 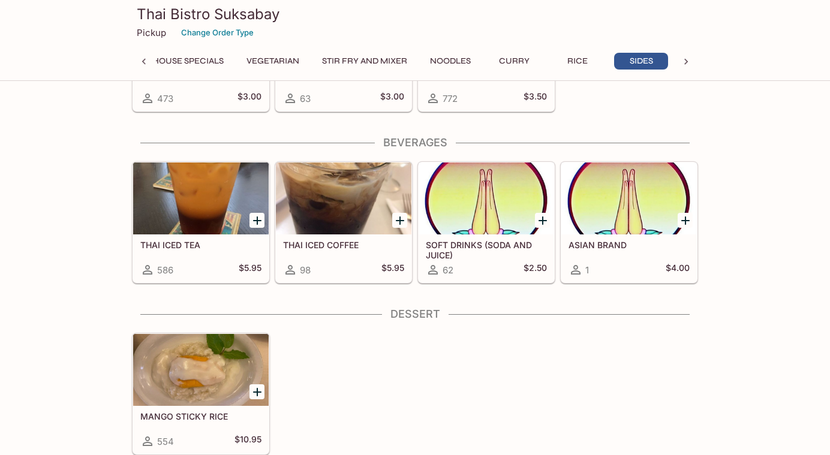 I want to click on button: Curry, so click(x=514, y=61).